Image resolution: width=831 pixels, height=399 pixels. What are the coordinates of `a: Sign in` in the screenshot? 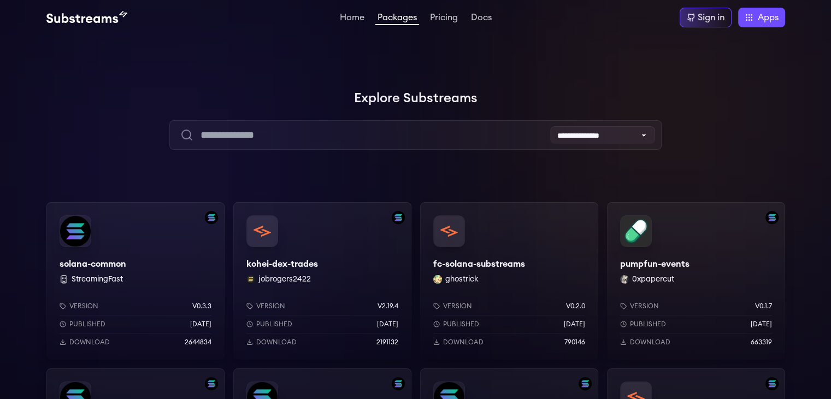 It's located at (705, 17).